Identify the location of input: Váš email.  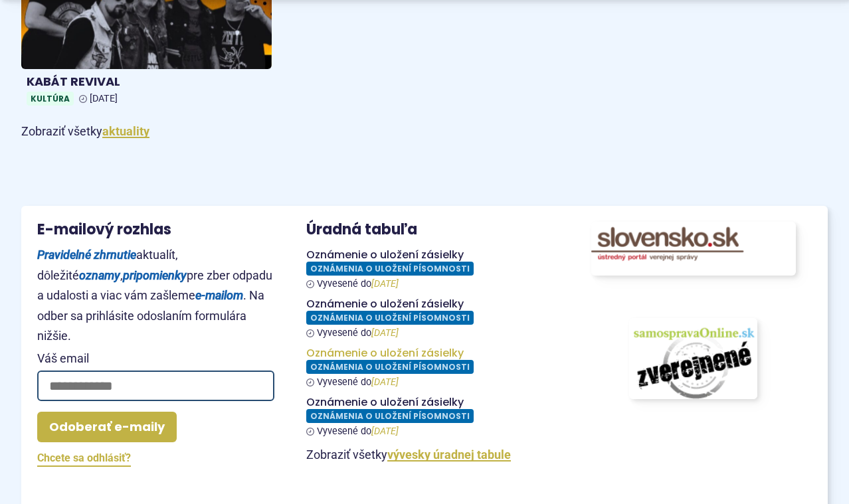
(156, 386).